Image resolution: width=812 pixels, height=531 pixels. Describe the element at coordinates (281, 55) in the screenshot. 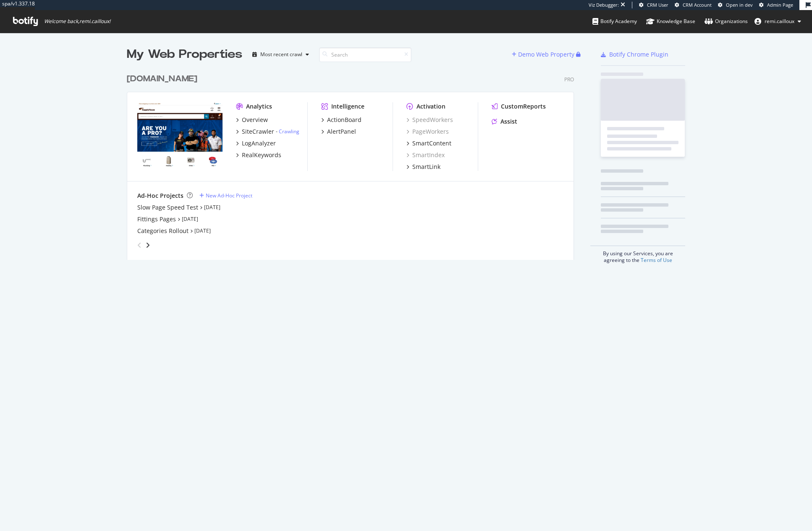

I see `div: Most recent crawl` at that location.